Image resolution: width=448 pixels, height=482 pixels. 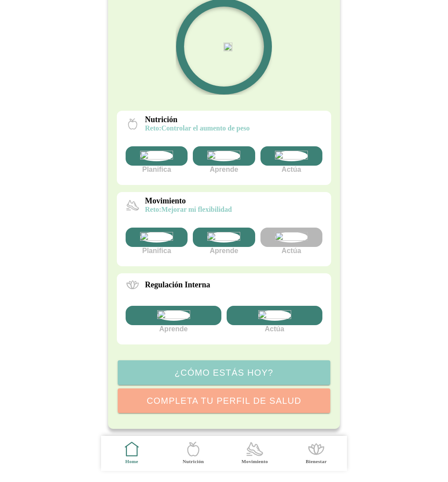 What do you see at coordinates (316, 461) in the screenshot?
I see `ion-label: Bienestar` at bounding box center [316, 461].